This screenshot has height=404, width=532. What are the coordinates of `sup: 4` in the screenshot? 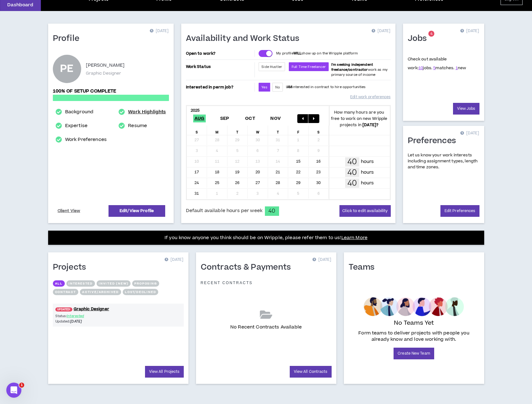 It's located at (431, 34).